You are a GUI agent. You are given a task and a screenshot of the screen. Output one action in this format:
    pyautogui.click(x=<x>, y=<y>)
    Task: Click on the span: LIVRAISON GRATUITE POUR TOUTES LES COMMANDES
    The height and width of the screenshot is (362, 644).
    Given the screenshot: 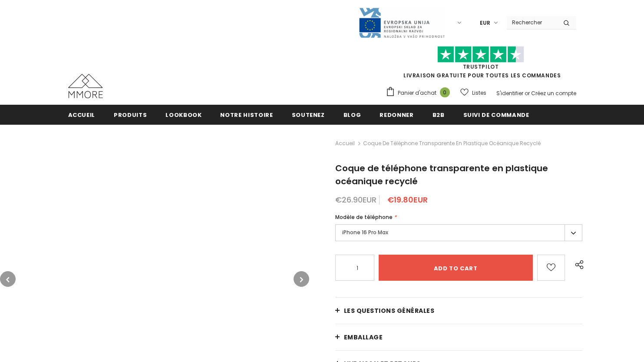 What is the action you would take?
    pyautogui.click(x=481, y=64)
    